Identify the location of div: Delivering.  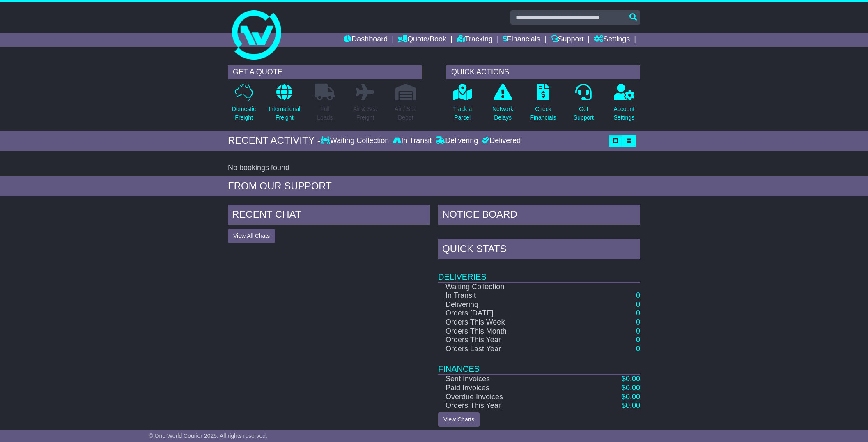
(457, 141).